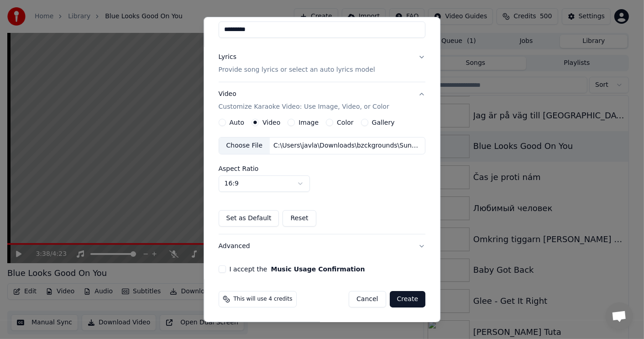 The height and width of the screenshot is (339, 644). Describe the element at coordinates (367, 299) in the screenshot. I see `button: Cancel` at that location.